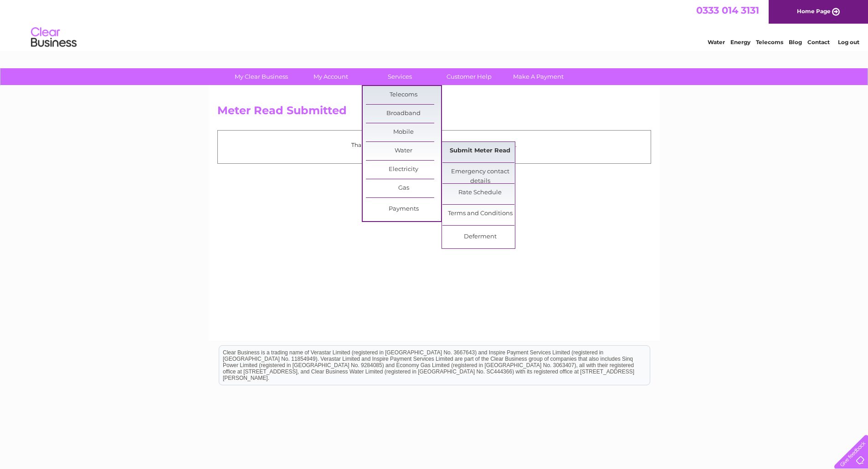  Describe the element at coordinates (818, 42) in the screenshot. I see `a: Contact` at that location.